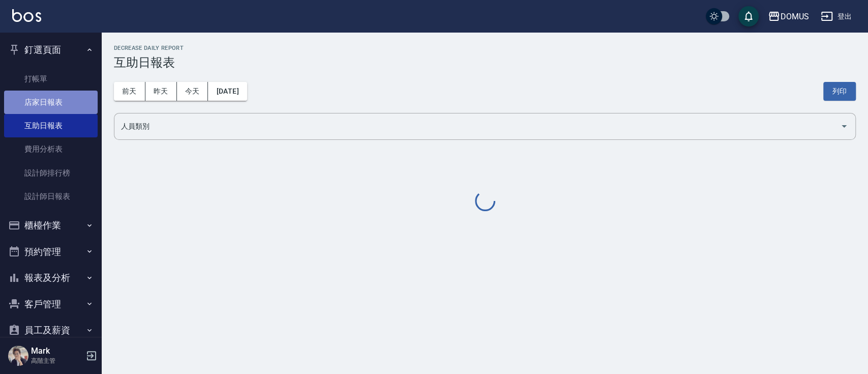 The image size is (868, 374). Describe the element at coordinates (57, 351) in the screenshot. I see `h5: Mark` at that location.